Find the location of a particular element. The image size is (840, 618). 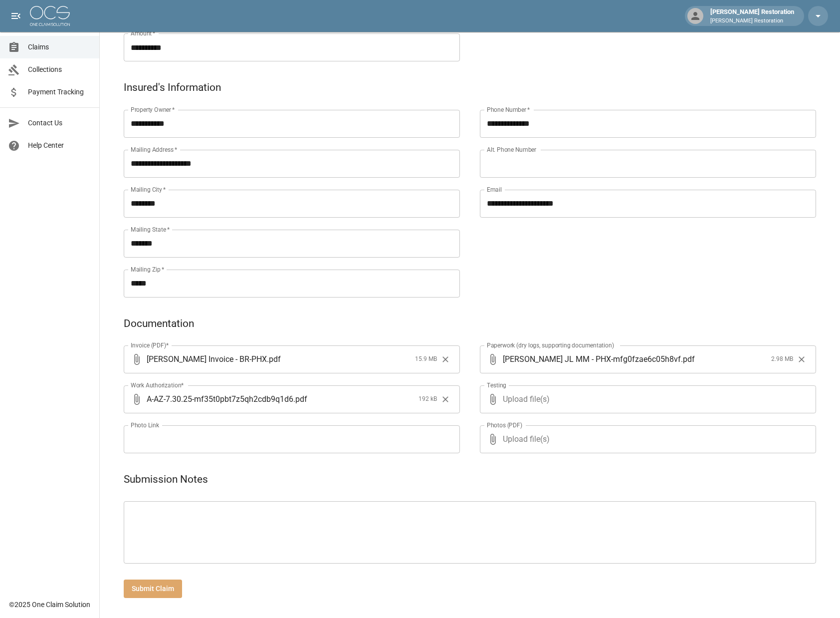

label: Mailing Zip is located at coordinates (147, 269).